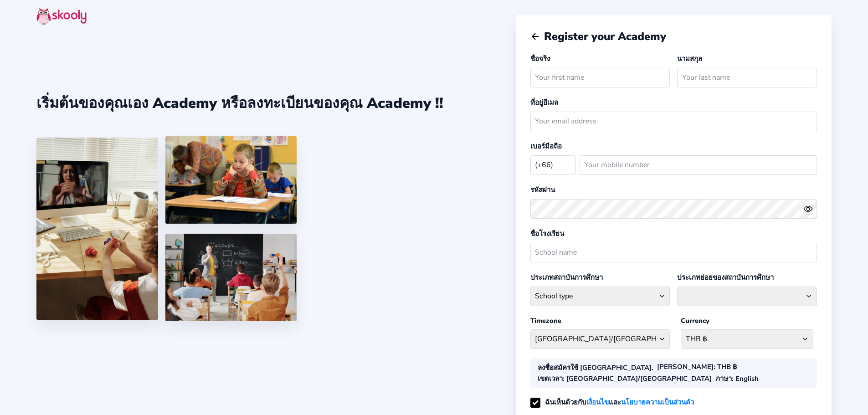 This screenshot has height=415, width=868. Describe the element at coordinates (231, 277) in the screenshot. I see `img: 5.png` at that location.